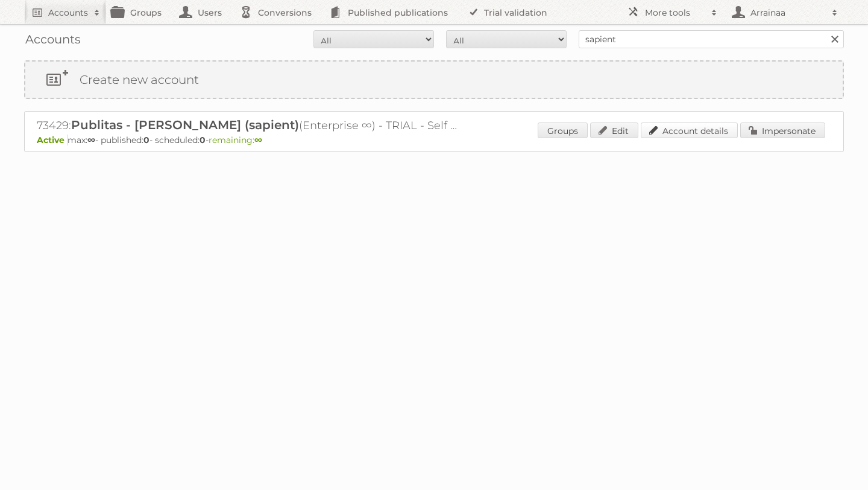  I want to click on a: Groups, so click(562, 130).